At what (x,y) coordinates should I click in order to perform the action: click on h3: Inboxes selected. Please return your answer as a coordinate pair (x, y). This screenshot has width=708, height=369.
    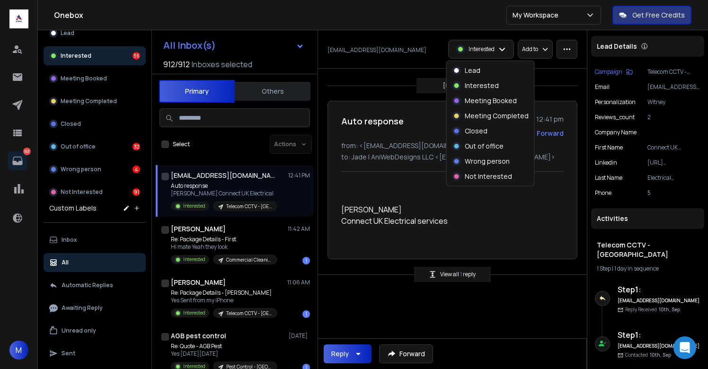
    Looking at the image, I should click on (222, 64).